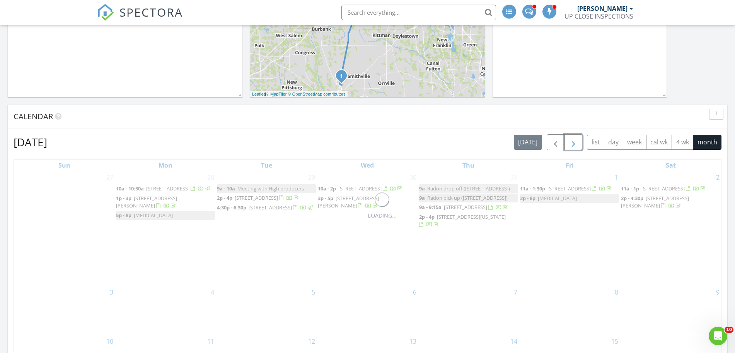 The image size is (735, 353). What do you see at coordinates (341, 76) in the screenshot?
I see `i: 1` at bounding box center [341, 76].